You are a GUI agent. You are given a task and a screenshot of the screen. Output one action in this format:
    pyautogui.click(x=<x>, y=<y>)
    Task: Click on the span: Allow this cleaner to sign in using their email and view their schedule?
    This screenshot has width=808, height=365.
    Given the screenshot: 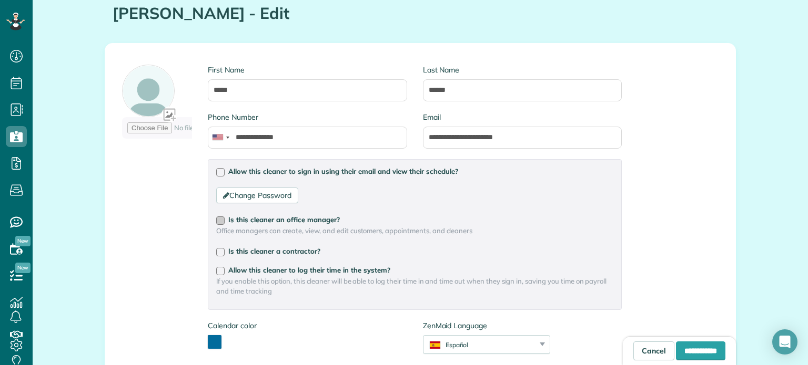 What is the action you would take?
    pyautogui.click(x=343, y=171)
    